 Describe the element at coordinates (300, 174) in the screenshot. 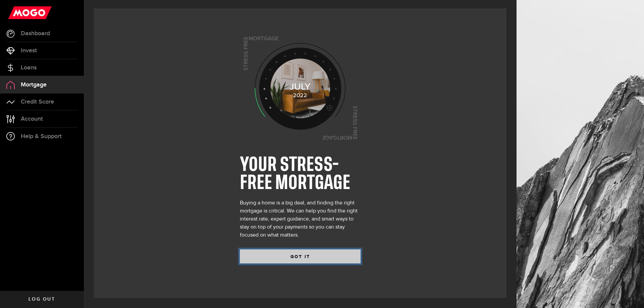

I see `h1: YOUR STRESS-FREE MORTGAGE` at that location.